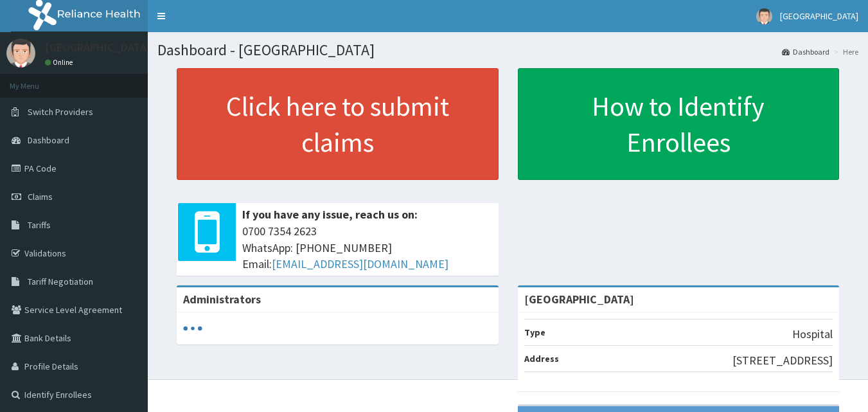 The height and width of the screenshot is (412, 868). Describe the element at coordinates (806, 52) in the screenshot. I see `a: Dashboard` at that location.